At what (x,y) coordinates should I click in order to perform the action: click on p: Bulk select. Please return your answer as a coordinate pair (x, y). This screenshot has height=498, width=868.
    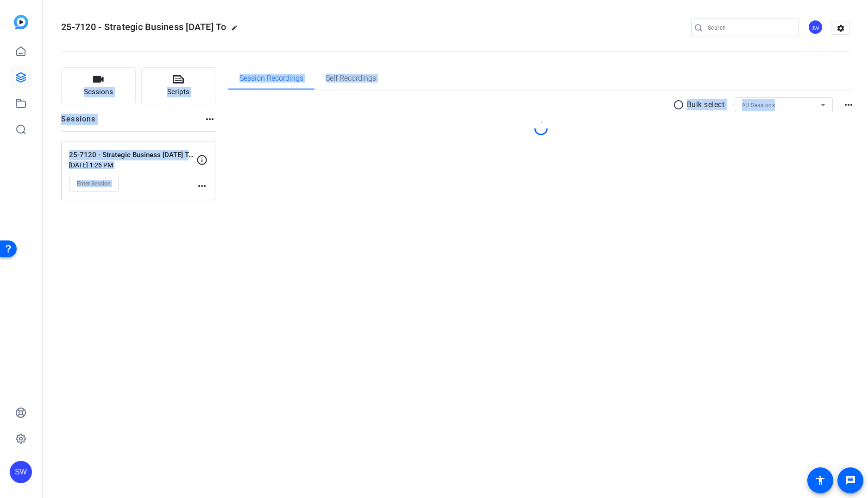
    Looking at the image, I should click on (706, 104).